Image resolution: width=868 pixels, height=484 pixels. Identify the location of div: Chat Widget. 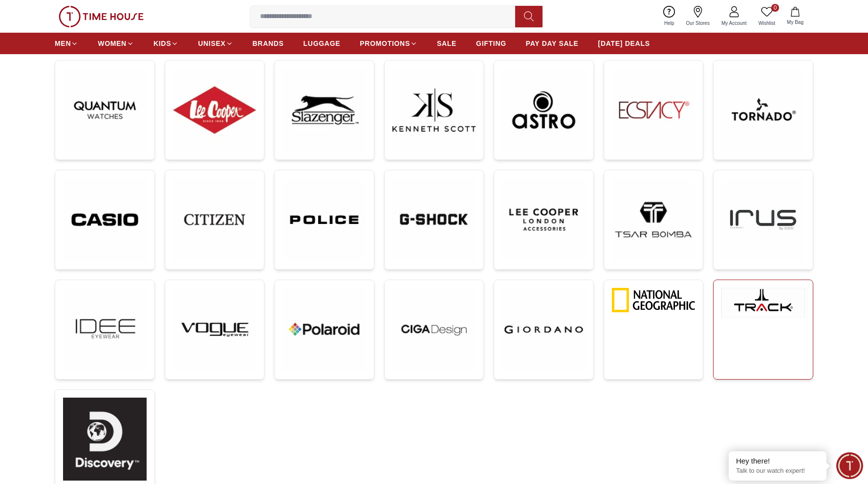
(849, 465).